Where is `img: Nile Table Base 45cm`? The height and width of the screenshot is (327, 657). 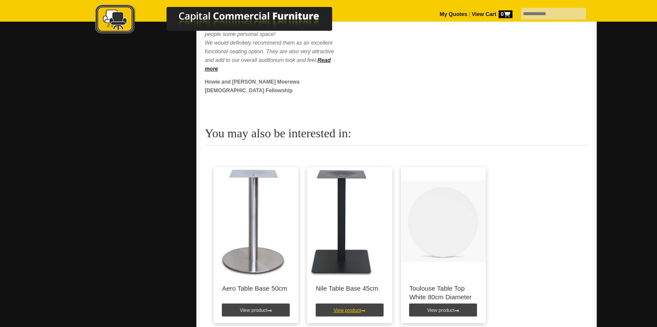 img: Nile Table Base 45cm is located at coordinates (341, 221).